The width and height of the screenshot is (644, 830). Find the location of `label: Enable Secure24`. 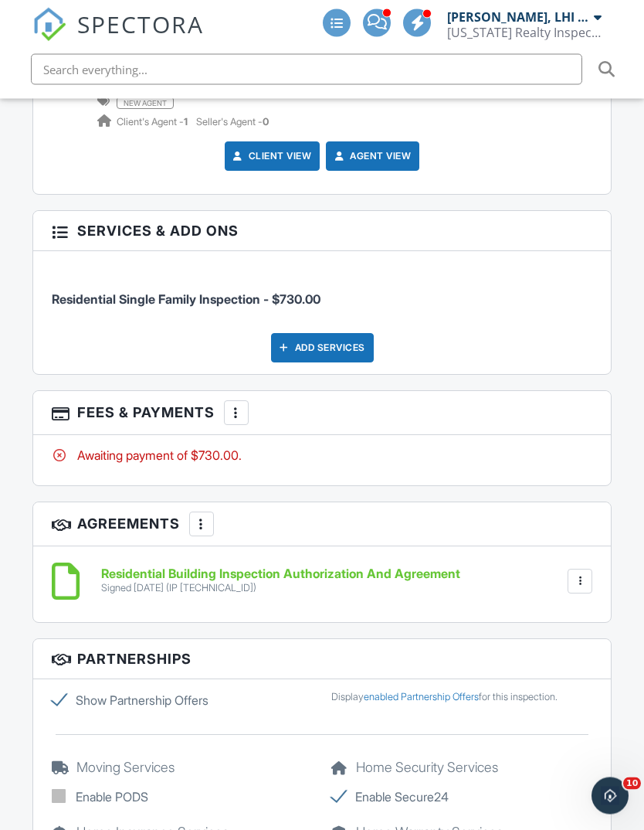

label: Enable Secure24 is located at coordinates (462, 798).